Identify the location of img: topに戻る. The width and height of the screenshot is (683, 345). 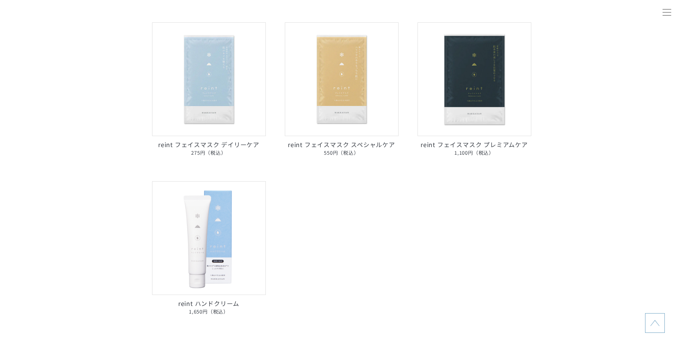
(655, 323).